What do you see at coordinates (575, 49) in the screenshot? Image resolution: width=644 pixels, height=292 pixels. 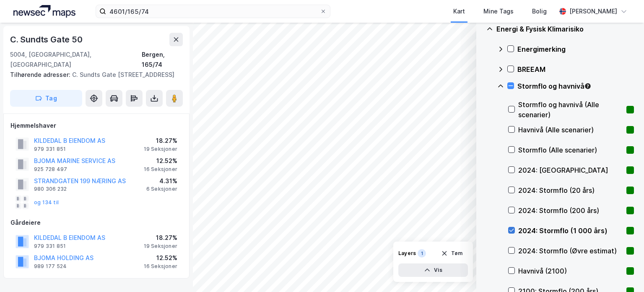 I see `div: Energimerking` at bounding box center [575, 49].